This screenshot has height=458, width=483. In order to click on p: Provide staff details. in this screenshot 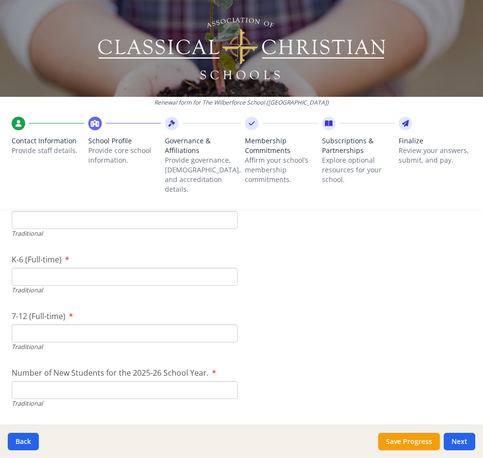, I will do `click(48, 151)`.